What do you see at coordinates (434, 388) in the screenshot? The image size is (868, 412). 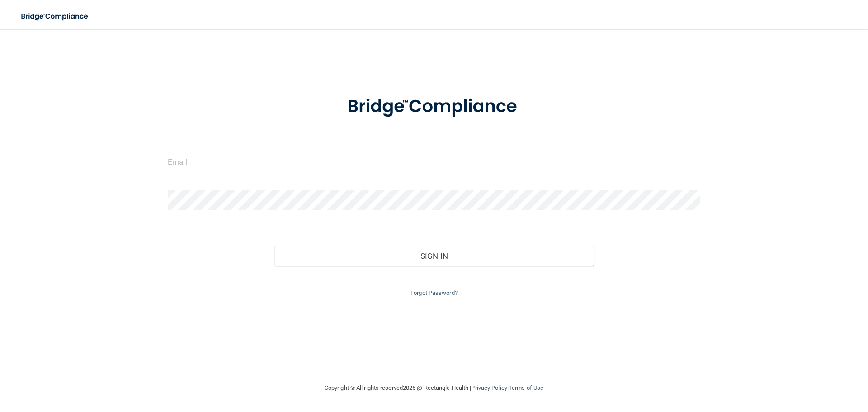 I see `div: Copyright © All rights reserved 2025 @ Rectangle Health | |` at bounding box center [434, 388].